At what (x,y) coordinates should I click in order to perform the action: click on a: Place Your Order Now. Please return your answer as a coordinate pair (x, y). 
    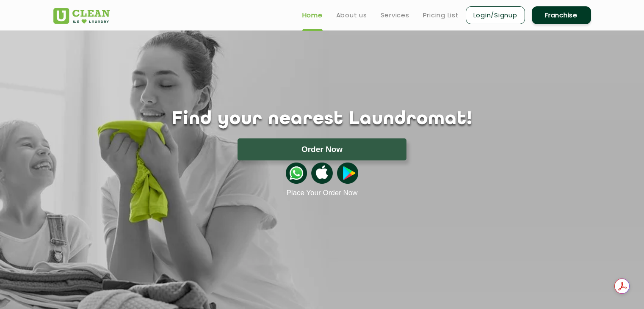
    Looking at the image, I should click on (322, 193).